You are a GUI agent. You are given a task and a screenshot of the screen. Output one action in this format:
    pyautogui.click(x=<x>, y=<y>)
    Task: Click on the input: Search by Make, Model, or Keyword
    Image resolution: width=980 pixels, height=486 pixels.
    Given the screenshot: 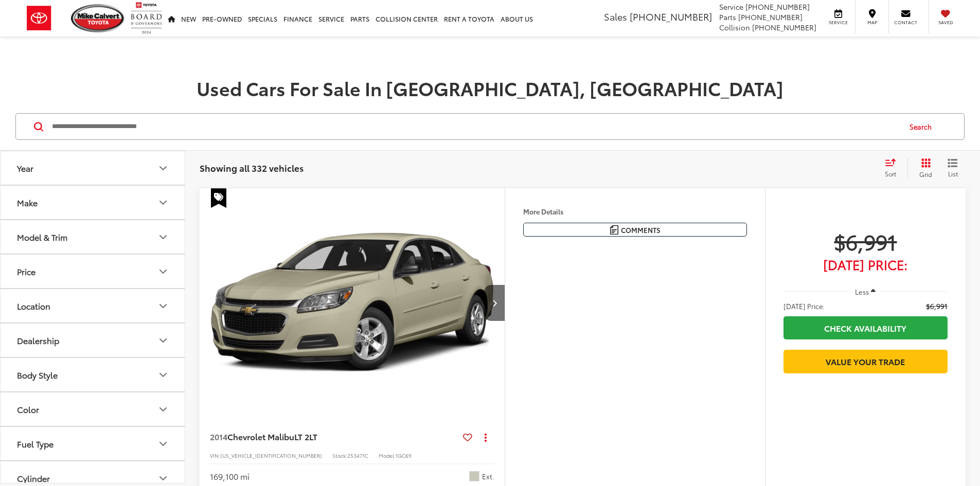 What is the action you would take?
    pyautogui.click(x=475, y=127)
    